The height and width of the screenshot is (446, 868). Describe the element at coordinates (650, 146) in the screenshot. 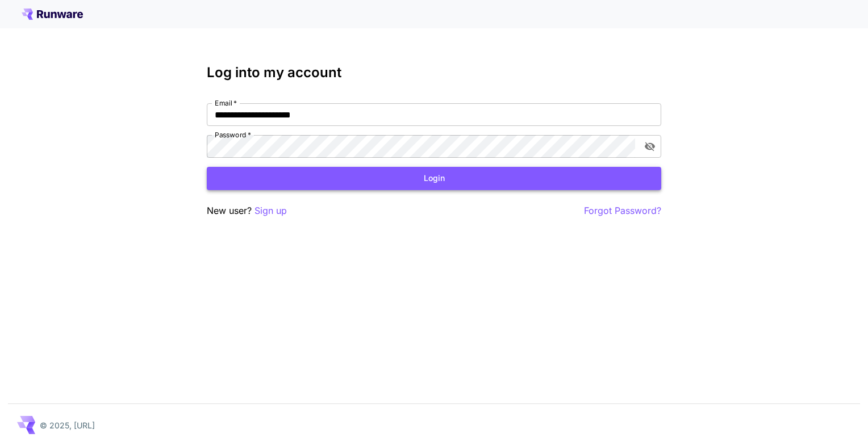

I see `button: toggle password visibility` at that location.